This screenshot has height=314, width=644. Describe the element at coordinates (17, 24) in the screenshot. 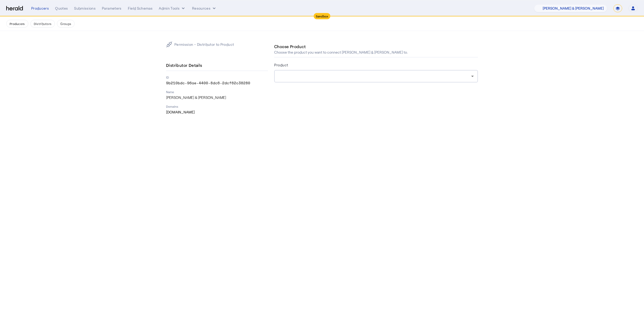

I see `button: Producers` at that location.